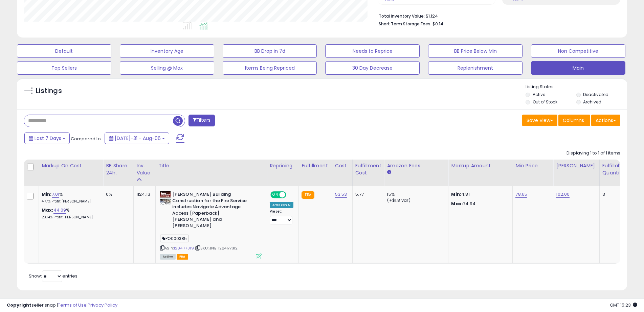  I want to click on button: Non Competitive, so click(578, 51).